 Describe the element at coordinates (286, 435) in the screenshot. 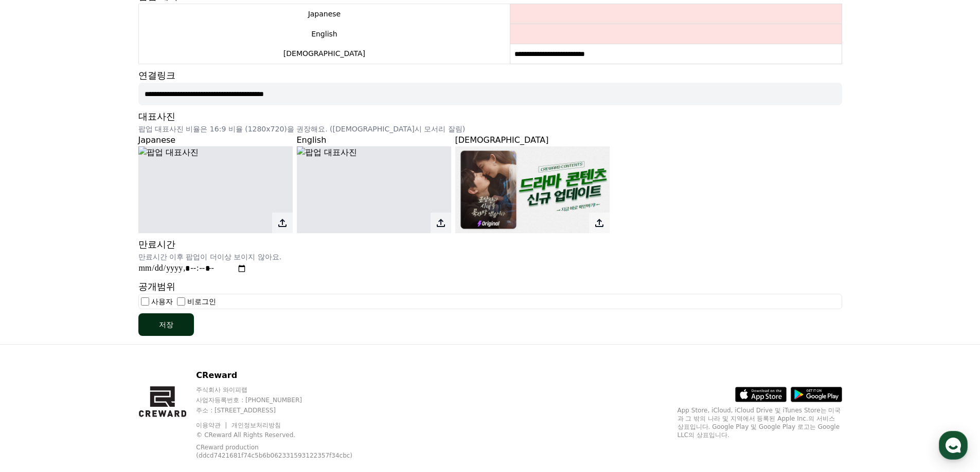

I see `p: © CReward All Rights Reserved.` at that location.